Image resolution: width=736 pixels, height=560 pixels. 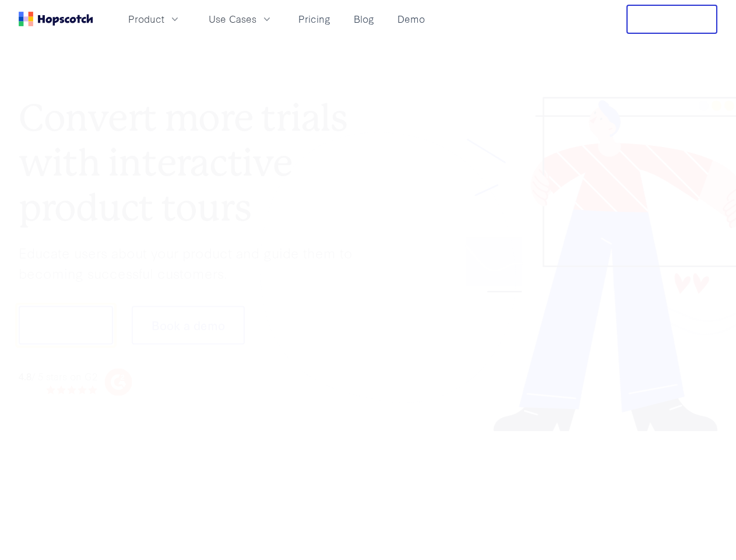 I want to click on a: Demo, so click(x=411, y=19).